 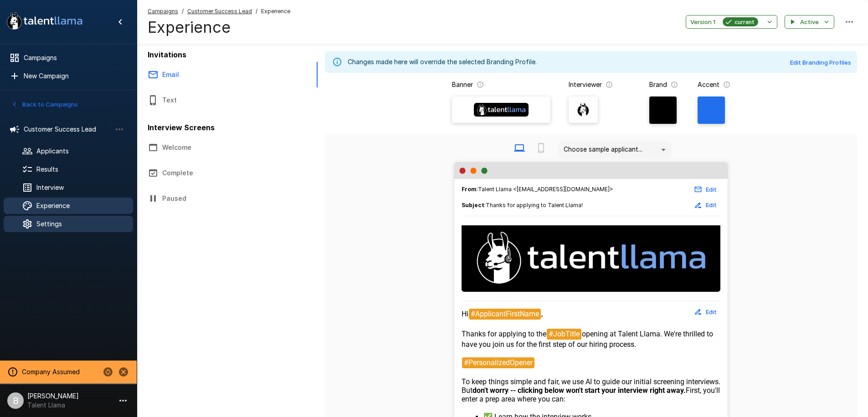 I want to click on button: Version 1current, so click(x=731, y=22).